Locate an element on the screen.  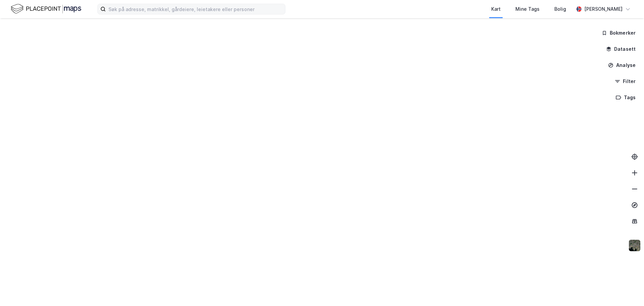
div: Chat Widget is located at coordinates (627, 289).